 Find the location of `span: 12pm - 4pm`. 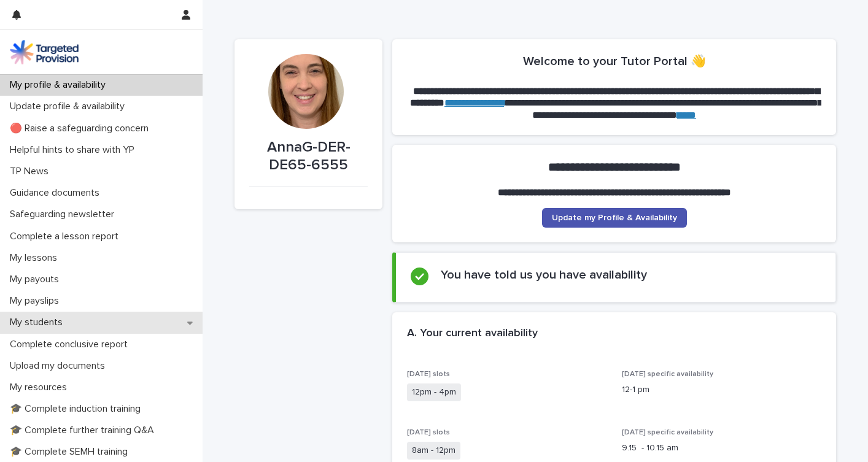

span: 12pm - 4pm is located at coordinates (434, 393).